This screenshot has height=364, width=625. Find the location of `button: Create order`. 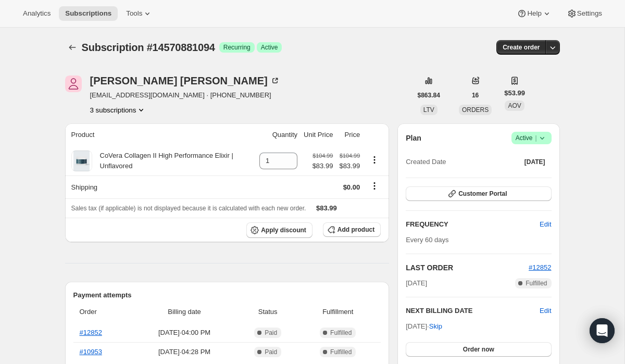

button: Create order is located at coordinates (521, 47).